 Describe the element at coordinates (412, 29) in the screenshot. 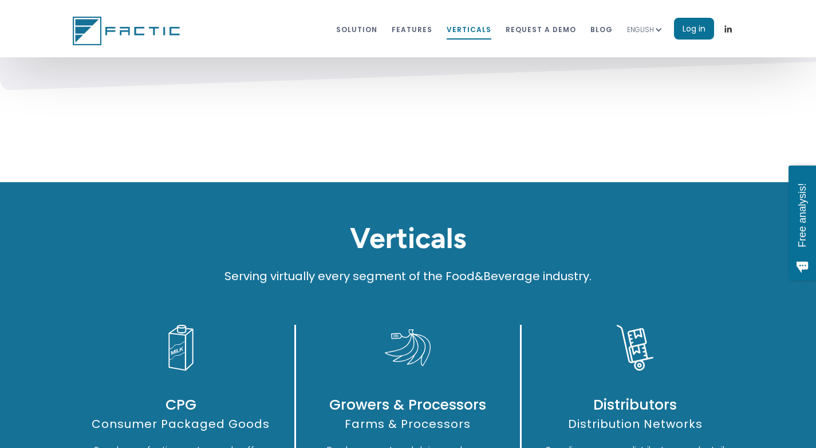

I see `a: features` at that location.